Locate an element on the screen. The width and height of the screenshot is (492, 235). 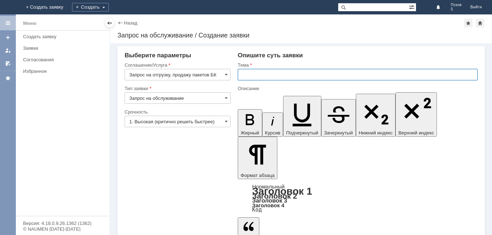
div: Согласования is located at coordinates (64, 59).